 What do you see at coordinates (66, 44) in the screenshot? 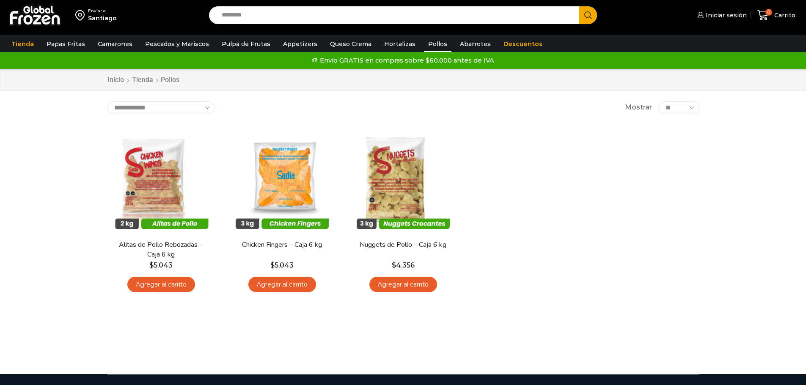
I see `a: Papas Fritas` at bounding box center [66, 44].